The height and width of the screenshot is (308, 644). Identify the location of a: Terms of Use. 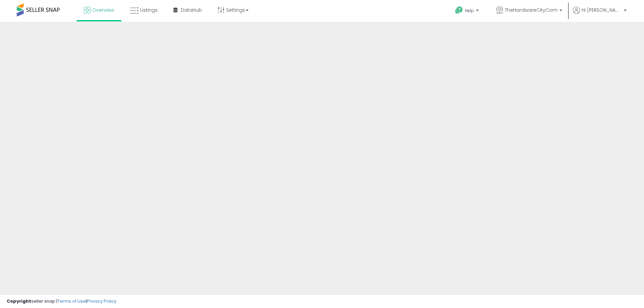
(71, 301).